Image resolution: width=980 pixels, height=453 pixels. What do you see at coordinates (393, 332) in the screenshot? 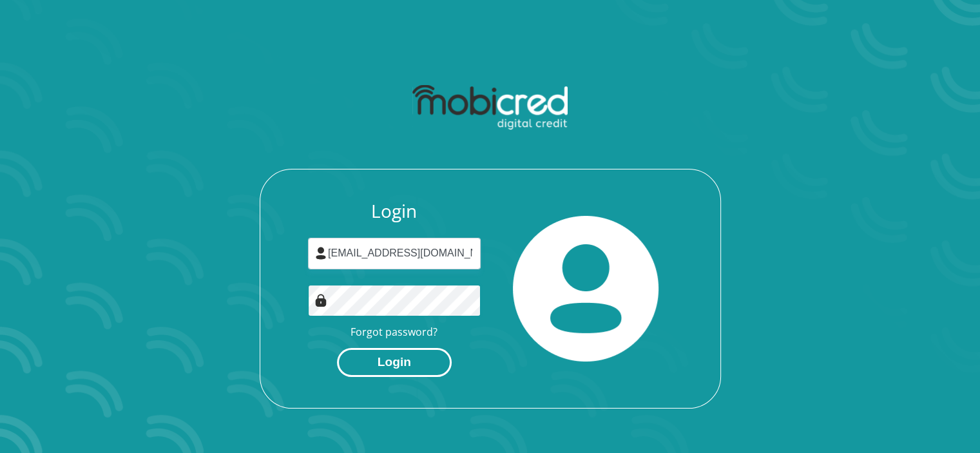
I see `a: Forgot password?` at bounding box center [393, 332].